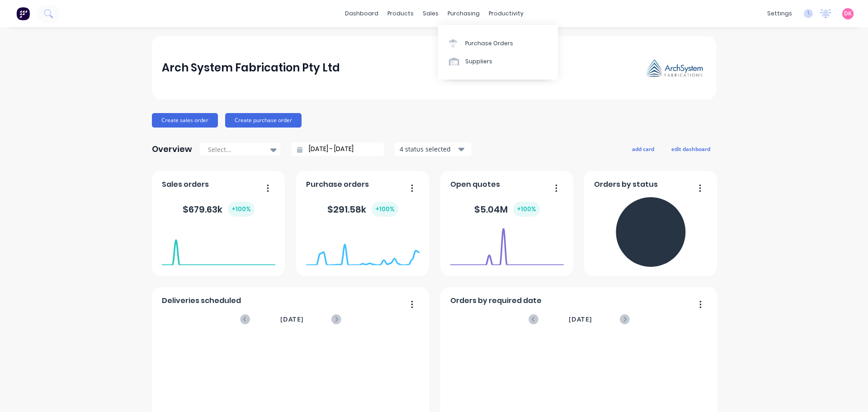 The width and height of the screenshot is (868, 412). What do you see at coordinates (185, 120) in the screenshot?
I see `button: Create sales order` at bounding box center [185, 120].